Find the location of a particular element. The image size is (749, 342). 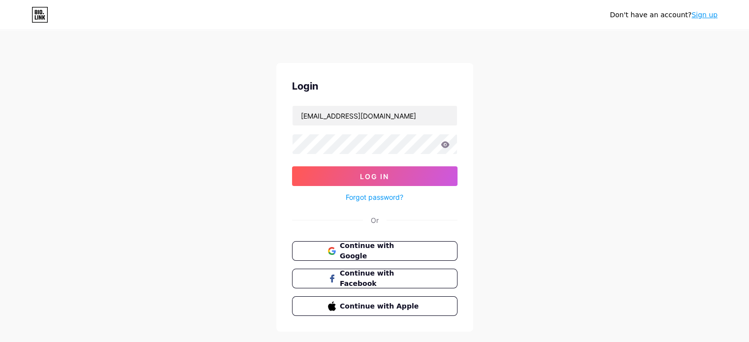

a: Continue with Facebook is located at coordinates (375, 279).